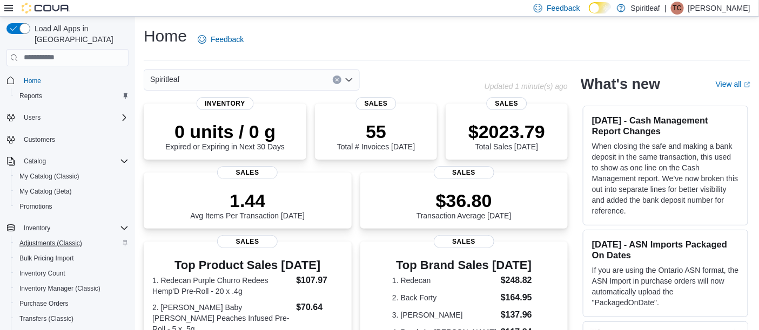 Image resolution: width=759 pixels, height=330 pixels. I want to click on a: Reports, so click(31, 96).